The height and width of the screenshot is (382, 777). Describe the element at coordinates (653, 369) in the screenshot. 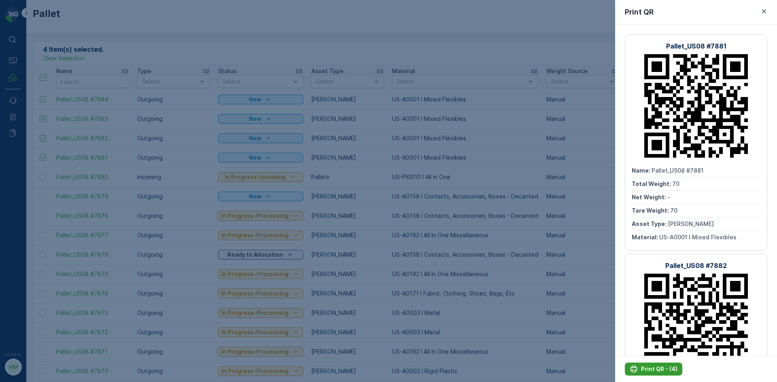

I see `button: Print QR - (4)` at that location.